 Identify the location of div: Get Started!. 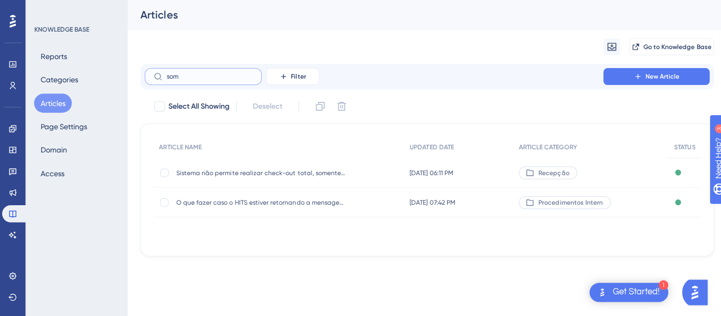
(631, 290).